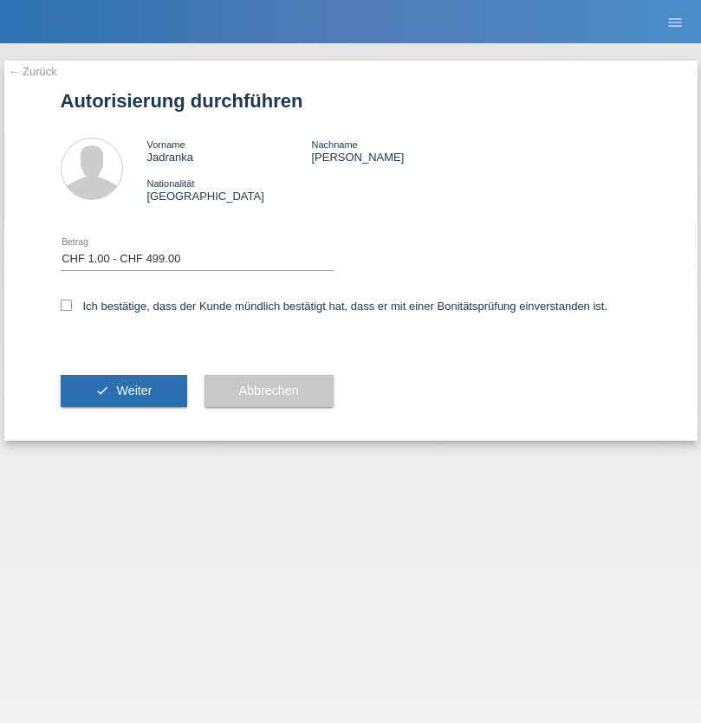 The height and width of the screenshot is (723, 701). I want to click on i: menu, so click(675, 23).